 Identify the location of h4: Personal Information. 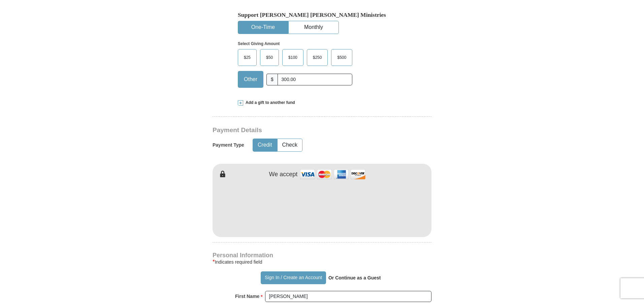
(322, 256).